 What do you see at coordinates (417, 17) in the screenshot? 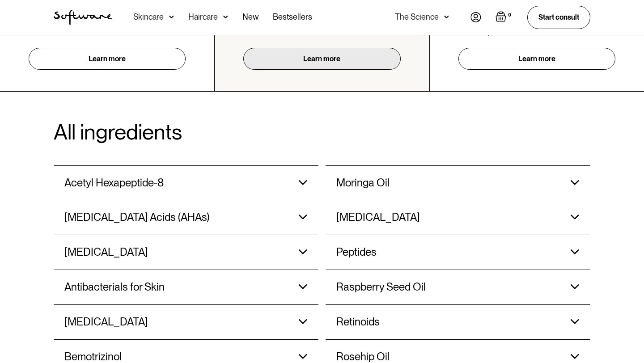
I see `div: The Science` at bounding box center [417, 17].